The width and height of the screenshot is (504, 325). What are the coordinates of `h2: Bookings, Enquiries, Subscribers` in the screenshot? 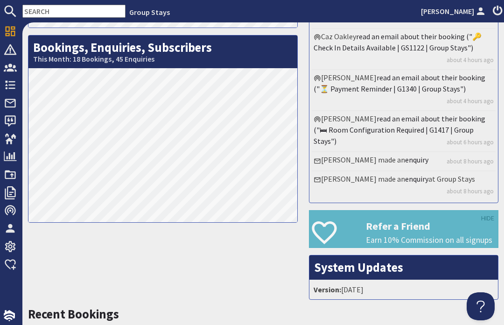 It's located at (163, 52).